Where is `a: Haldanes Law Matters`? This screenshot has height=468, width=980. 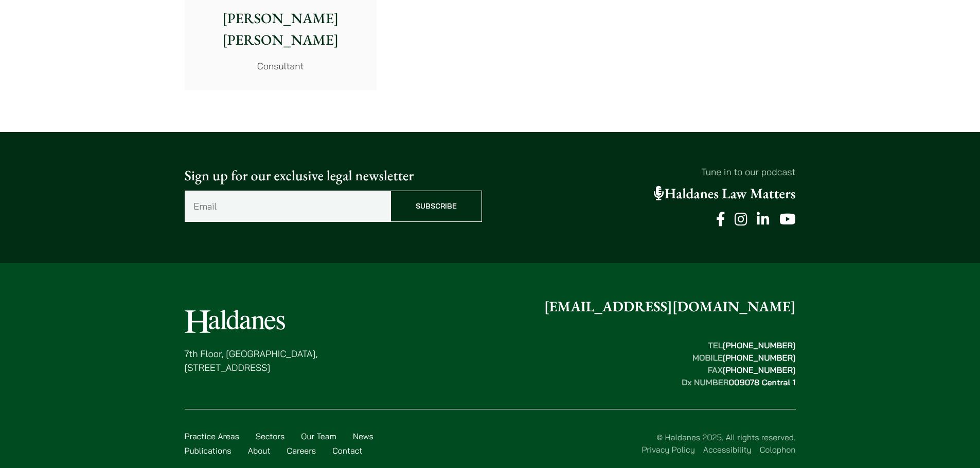 a: Haldanes Law Matters is located at coordinates (725, 194).